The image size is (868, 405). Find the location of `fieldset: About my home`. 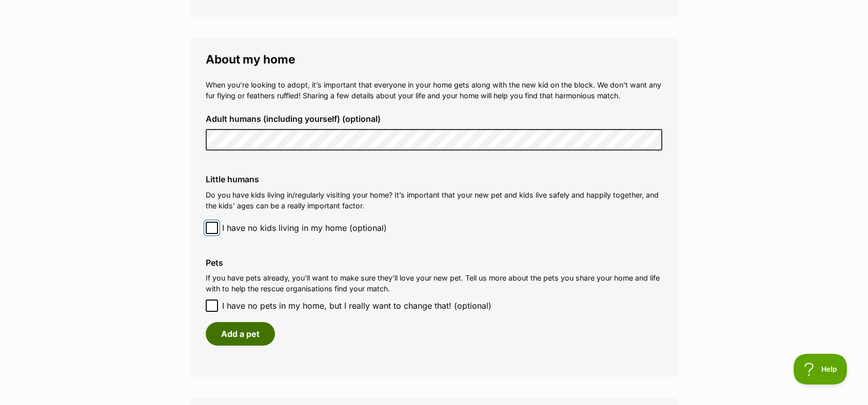

fieldset: About my home is located at coordinates (434, 207).